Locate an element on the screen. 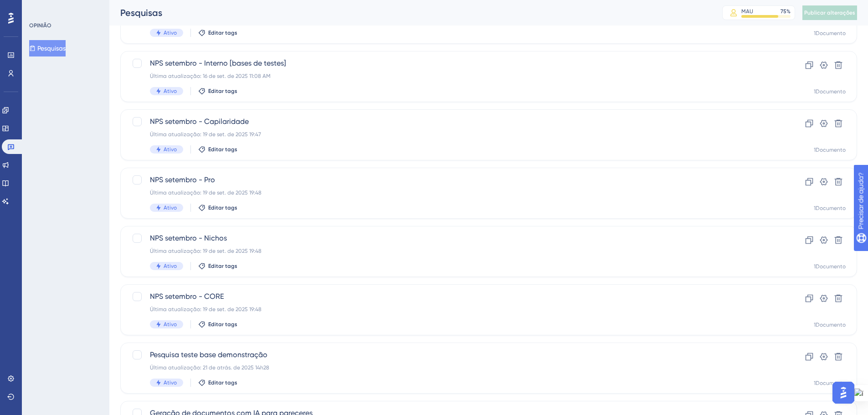  font: MAU is located at coordinates (747, 11).